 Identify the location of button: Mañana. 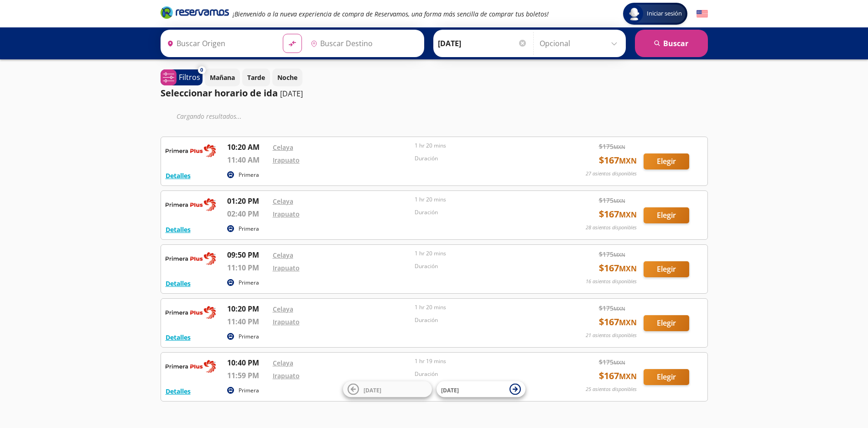
(222, 77).